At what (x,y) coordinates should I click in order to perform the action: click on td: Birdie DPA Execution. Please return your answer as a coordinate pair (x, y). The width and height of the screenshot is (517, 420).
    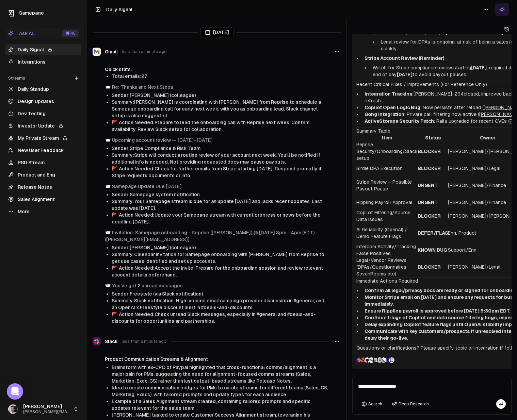
    Looking at the image, I should click on (387, 168).